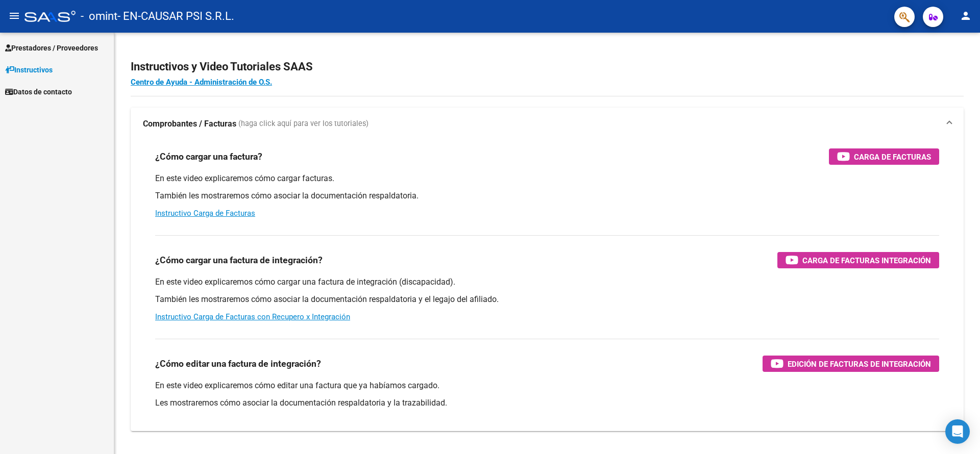  Describe the element at coordinates (851, 364) in the screenshot. I see `button: Edición de Facturas de integración` at that location.